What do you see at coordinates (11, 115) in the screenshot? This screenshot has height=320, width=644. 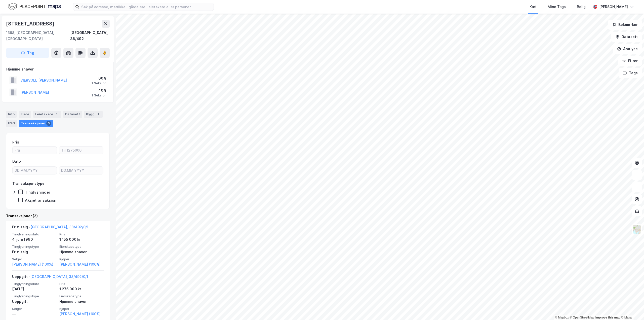 I see `div: Info` at bounding box center [11, 115].